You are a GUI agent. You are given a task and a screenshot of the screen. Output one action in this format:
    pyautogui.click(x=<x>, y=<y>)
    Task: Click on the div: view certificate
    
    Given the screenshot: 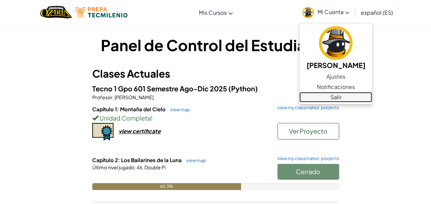 What is the action you would take?
    pyautogui.click(x=140, y=131)
    